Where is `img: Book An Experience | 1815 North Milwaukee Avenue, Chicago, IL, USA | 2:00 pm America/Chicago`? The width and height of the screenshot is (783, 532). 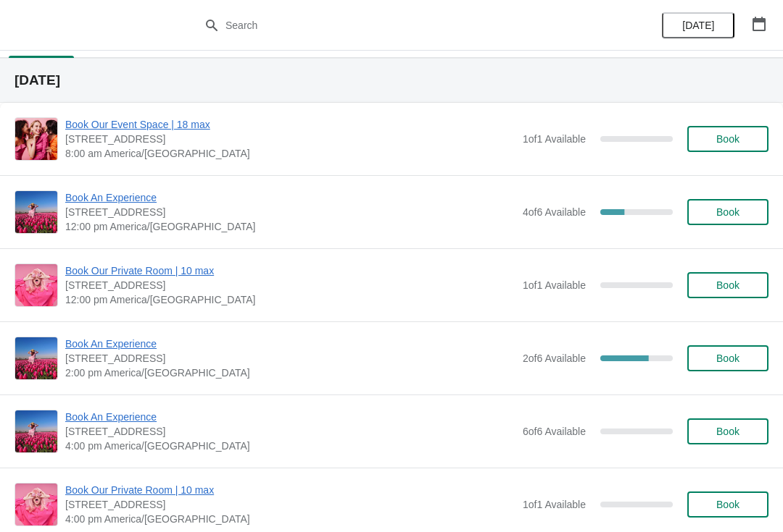
img: Book An Experience | 1815 North Milwaukee Avenue, Chicago, IL, USA | 2:00 pm America/Chicago is located at coordinates (36, 358).